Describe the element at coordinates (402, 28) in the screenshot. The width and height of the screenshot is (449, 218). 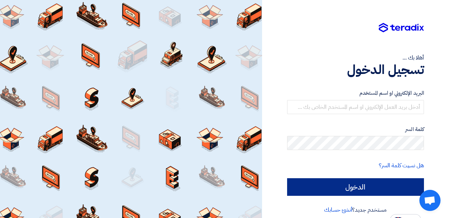
I see `img: Teradix logo` at that location.